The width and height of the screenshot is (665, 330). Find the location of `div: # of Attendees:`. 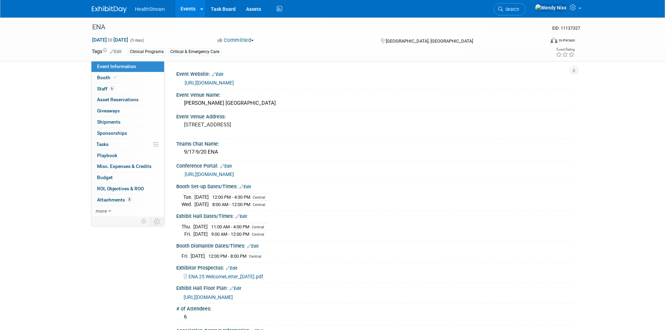

div: # of Attendees: is located at coordinates (375, 308).